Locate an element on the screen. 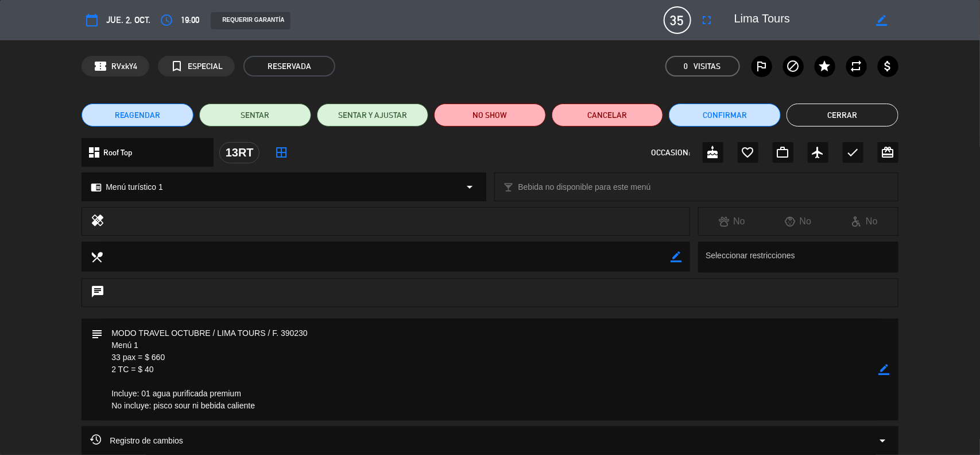 The image size is (980, 455). em: Visitas is located at coordinates (707, 66).